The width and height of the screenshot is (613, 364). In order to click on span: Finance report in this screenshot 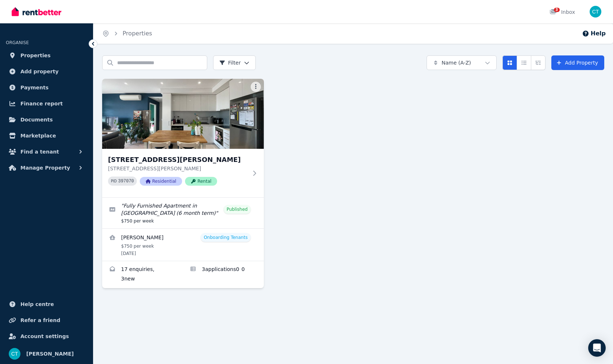, I will do `click(42, 104)`.